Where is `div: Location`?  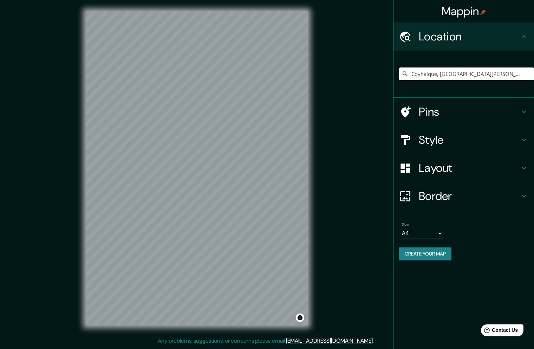 div: Location is located at coordinates (464, 37).